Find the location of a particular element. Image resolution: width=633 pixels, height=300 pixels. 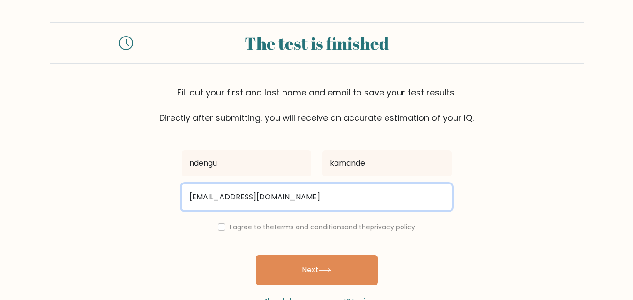

a: terms and conditions is located at coordinates (309, 227).